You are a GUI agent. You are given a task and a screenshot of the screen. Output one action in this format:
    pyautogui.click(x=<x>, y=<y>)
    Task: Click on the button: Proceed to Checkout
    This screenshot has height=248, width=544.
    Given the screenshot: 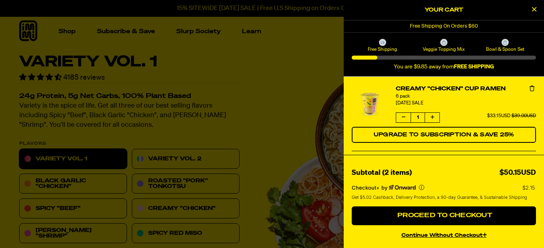 What is the action you would take?
    pyautogui.click(x=444, y=216)
    